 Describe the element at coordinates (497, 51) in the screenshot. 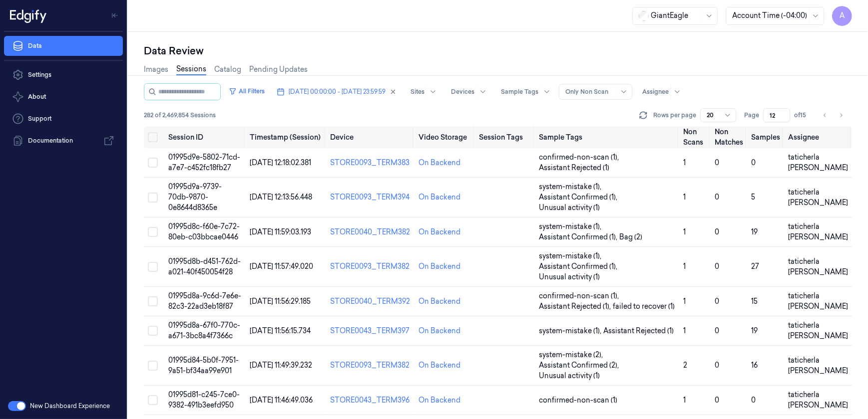

I see `div: Data Review` at that location.